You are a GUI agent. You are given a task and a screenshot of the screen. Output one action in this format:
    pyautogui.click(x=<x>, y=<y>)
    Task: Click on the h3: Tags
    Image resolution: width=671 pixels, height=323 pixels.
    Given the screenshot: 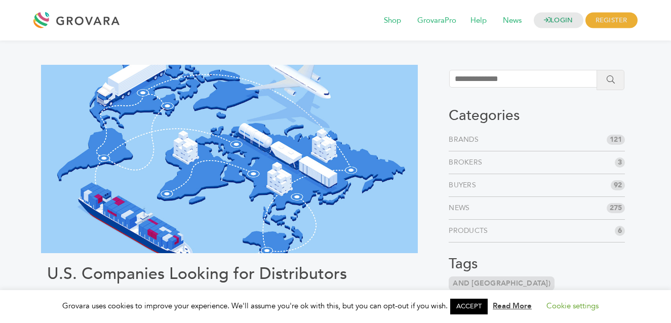 What is the action you would take?
    pyautogui.click(x=537, y=264)
    